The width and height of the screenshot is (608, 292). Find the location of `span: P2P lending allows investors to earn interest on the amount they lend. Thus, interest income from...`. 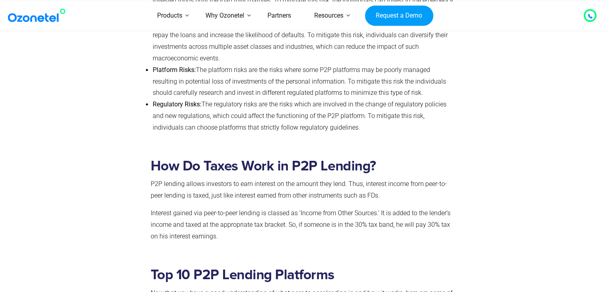

span: P2P lending allows investors to earn interest on the amount they lend. Thus, interest income from... is located at coordinates (299, 189).